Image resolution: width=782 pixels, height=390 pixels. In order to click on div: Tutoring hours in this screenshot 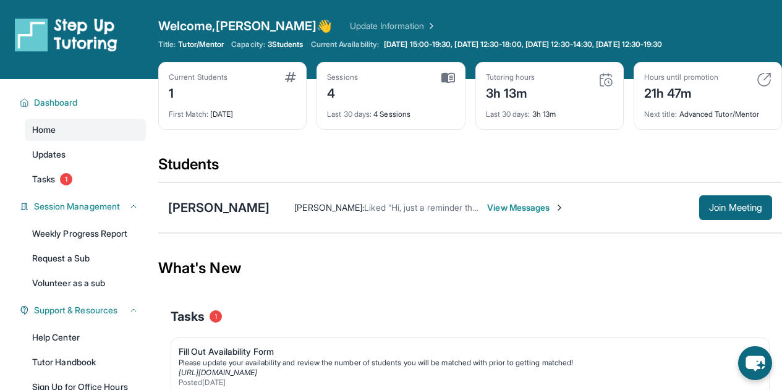, I will do `click(511, 77)`.